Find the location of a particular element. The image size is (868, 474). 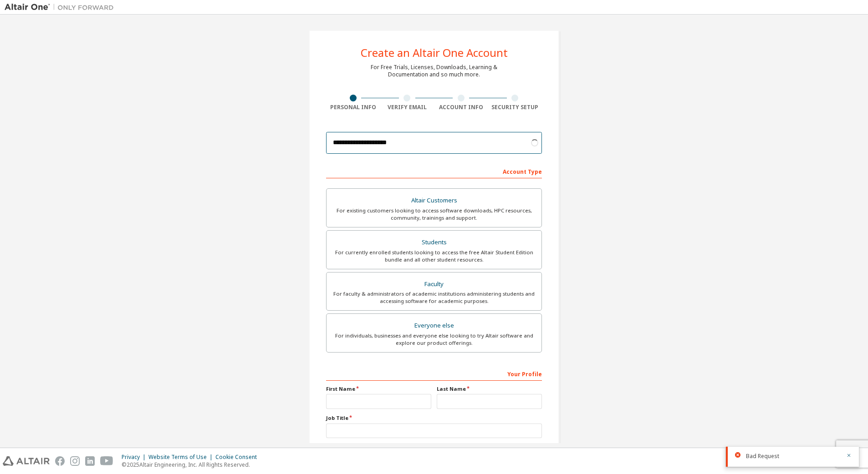

img: Altair One is located at coordinates (62, 7).